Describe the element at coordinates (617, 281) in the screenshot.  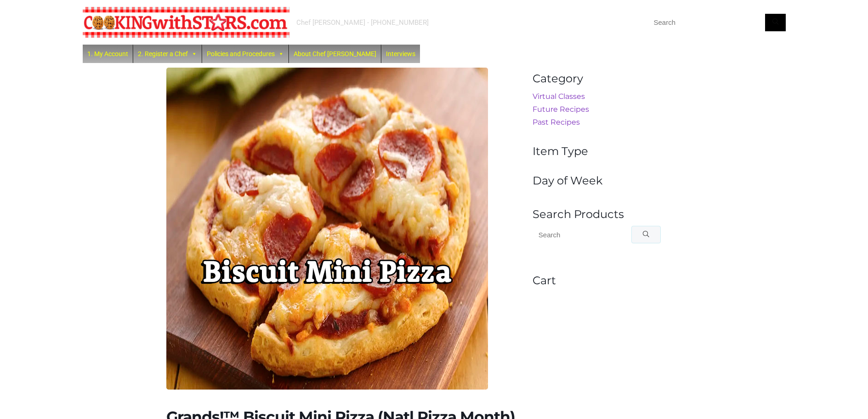
I see `h4: Cart` at that location.